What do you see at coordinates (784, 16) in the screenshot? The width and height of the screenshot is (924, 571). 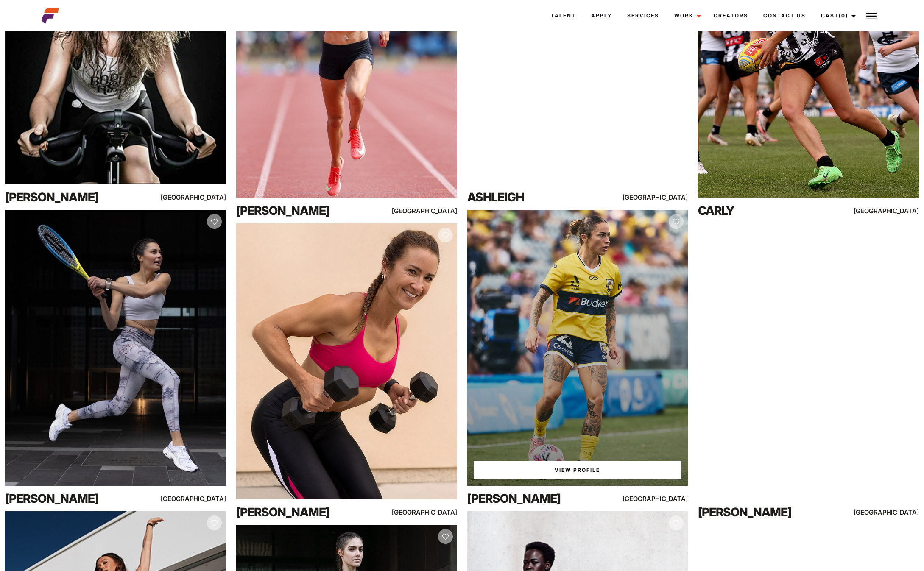 I see `a: Contact Us` at bounding box center [784, 16].